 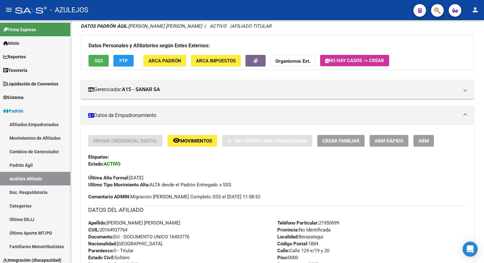 I want to click on strong: CUIL:, so click(x=94, y=229).